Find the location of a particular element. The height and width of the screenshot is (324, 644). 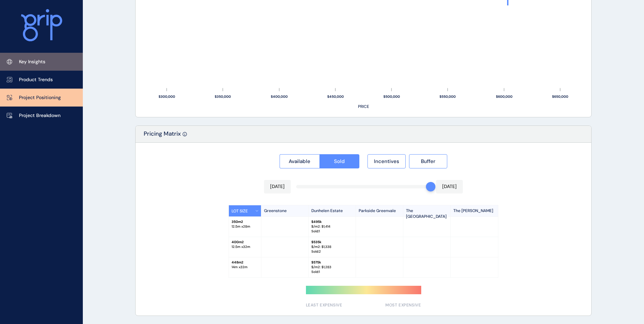

button: Available is located at coordinates (299, 161).